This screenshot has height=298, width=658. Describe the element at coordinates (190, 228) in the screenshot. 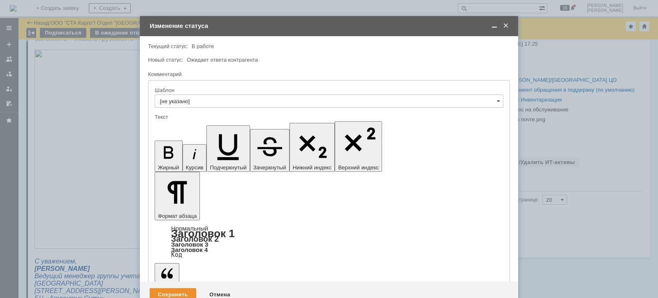

I see `a: Нормальный` at that location.